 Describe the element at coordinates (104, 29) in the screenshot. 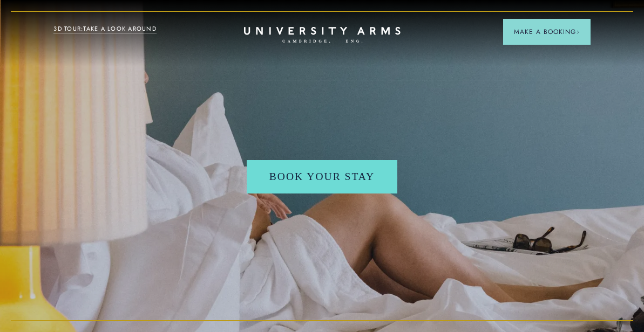

I see `a: 3D TOUR:TAKE A LOOK AROUND` at that location.